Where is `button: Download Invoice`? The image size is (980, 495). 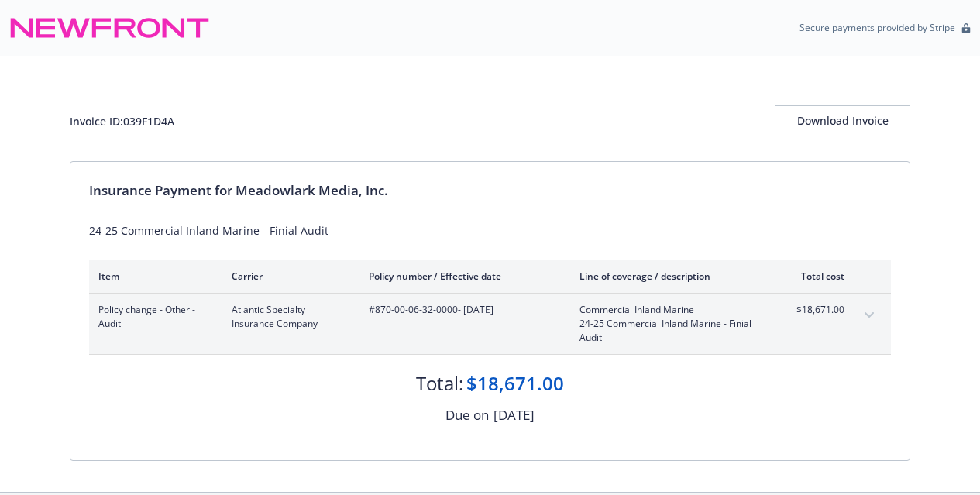 button: Download Invoice is located at coordinates (842, 121).